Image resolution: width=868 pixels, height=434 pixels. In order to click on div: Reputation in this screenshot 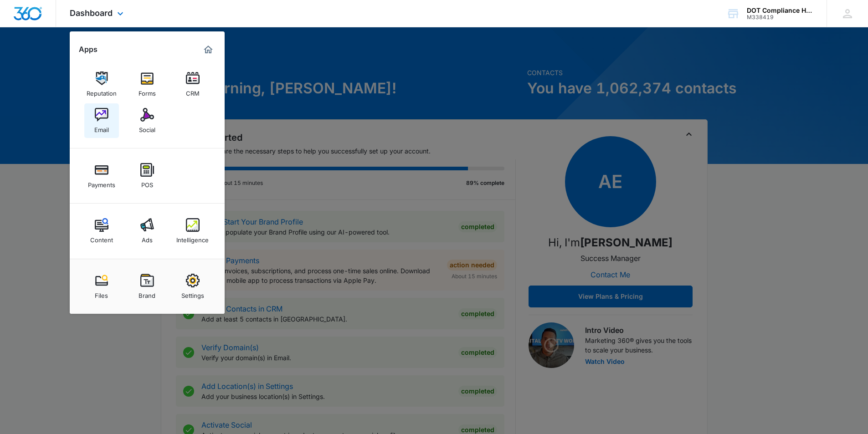, I will do `click(102, 91)`.